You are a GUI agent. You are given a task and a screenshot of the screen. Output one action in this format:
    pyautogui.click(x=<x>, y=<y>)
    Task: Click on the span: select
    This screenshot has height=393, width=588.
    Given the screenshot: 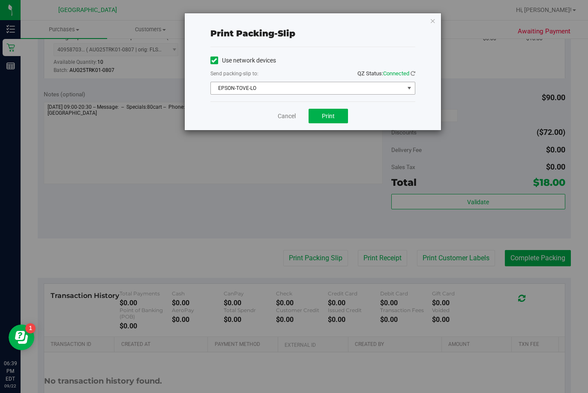 What is the action you would take?
    pyautogui.click(x=409, y=88)
    